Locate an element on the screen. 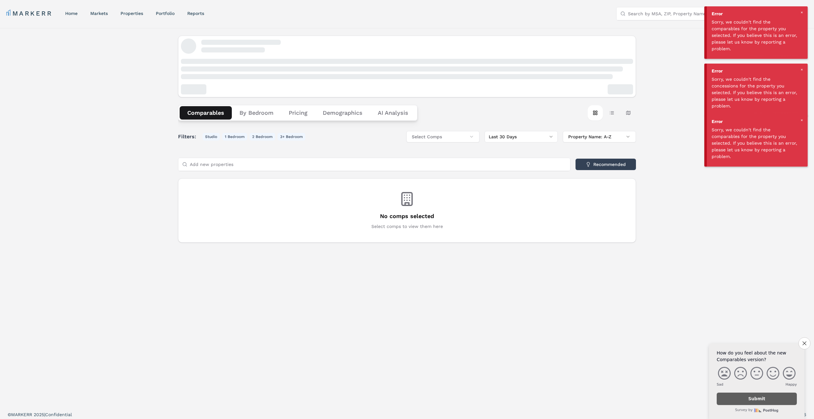 This screenshot has width=814, height=419. span: Filters: is located at coordinates (189, 137).